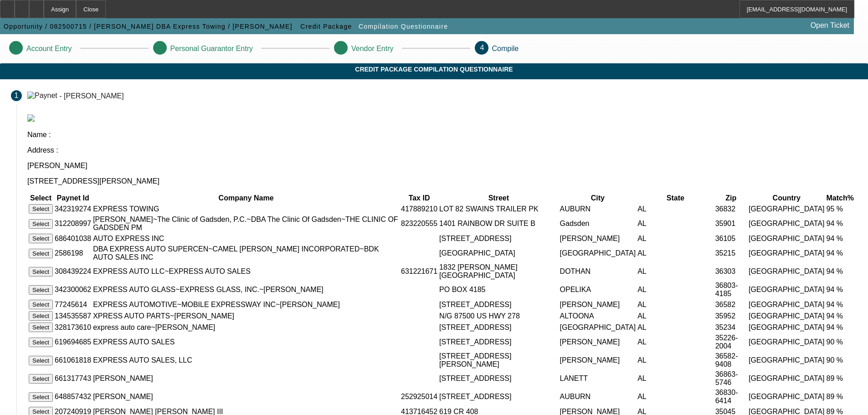  Describe the element at coordinates (41, 198) in the screenshot. I see `th: Select` at that location.